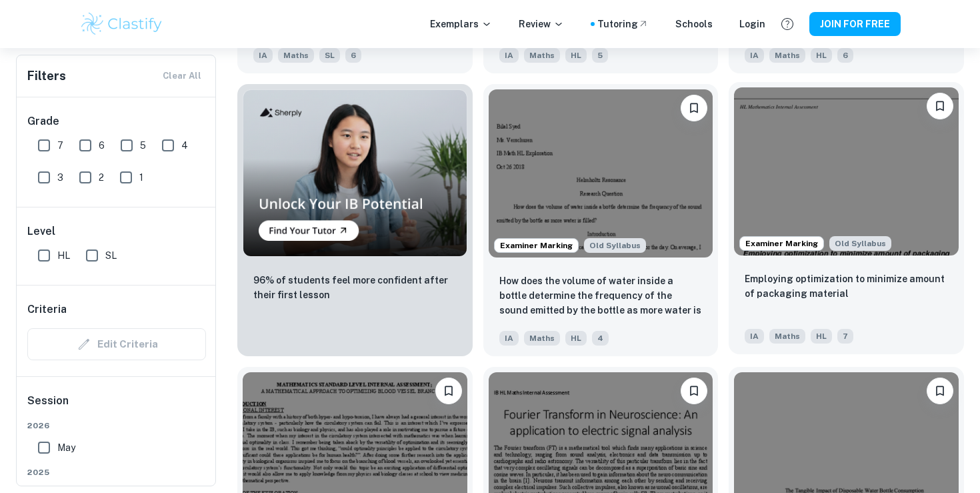  I want to click on span: 1, so click(142, 177).